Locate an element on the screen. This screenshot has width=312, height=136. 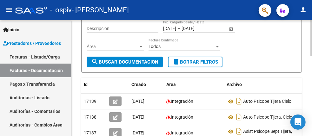
span: Inicio is located at coordinates (11, 30).